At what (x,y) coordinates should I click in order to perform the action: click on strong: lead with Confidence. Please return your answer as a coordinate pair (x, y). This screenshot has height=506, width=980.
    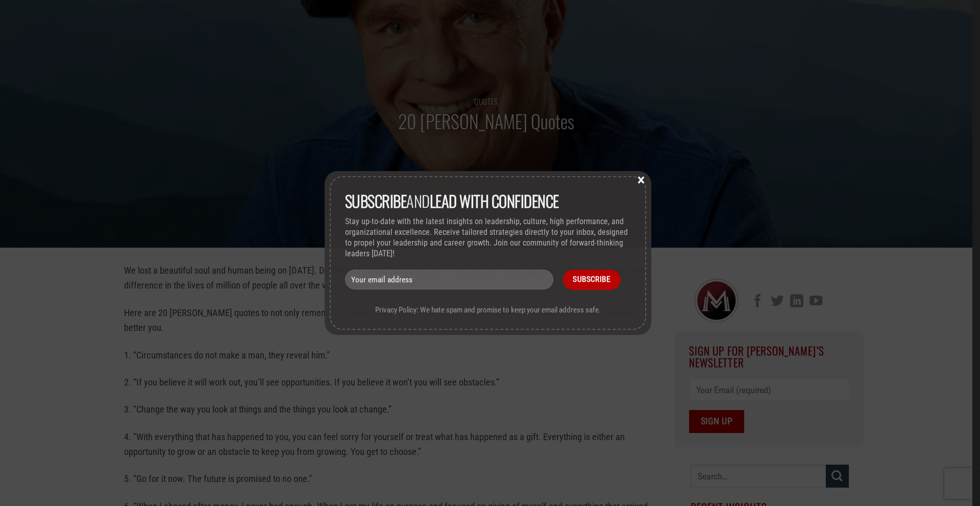
    Looking at the image, I should click on (494, 200).